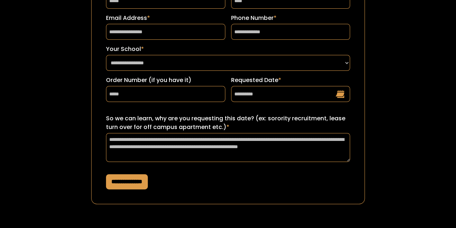 This screenshot has height=228, width=456. What do you see at coordinates (291, 18) in the screenshot?
I see `label: Phone Number` at bounding box center [291, 18].